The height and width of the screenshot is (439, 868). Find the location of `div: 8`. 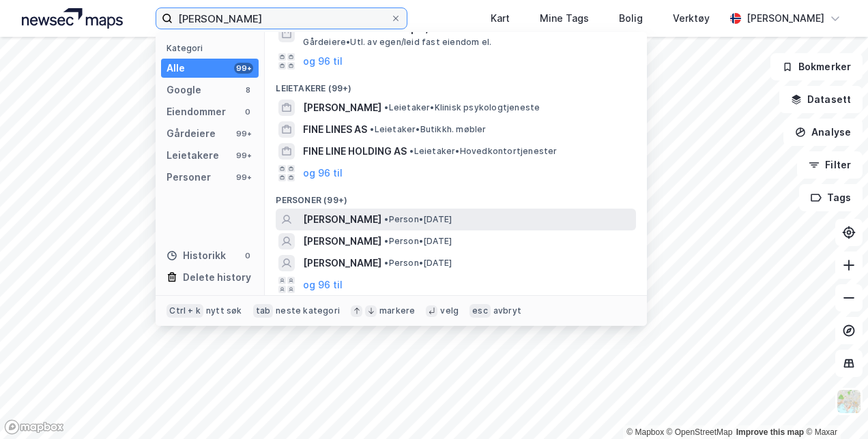

div: 8 is located at coordinates (248, 90).